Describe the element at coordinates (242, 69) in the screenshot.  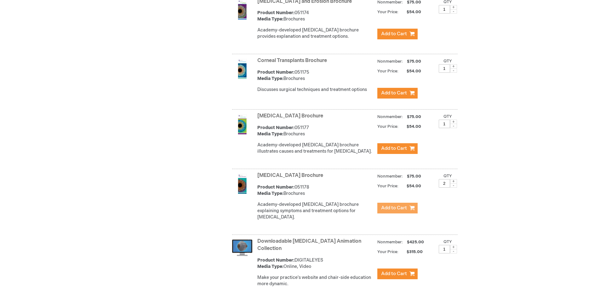
I see `img: Corneal Transplants Brochure` at that location.